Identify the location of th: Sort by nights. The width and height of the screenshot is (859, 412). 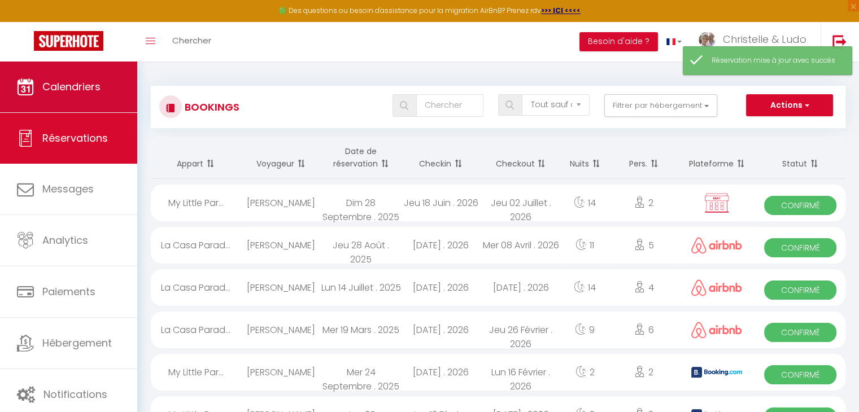
(585, 158).